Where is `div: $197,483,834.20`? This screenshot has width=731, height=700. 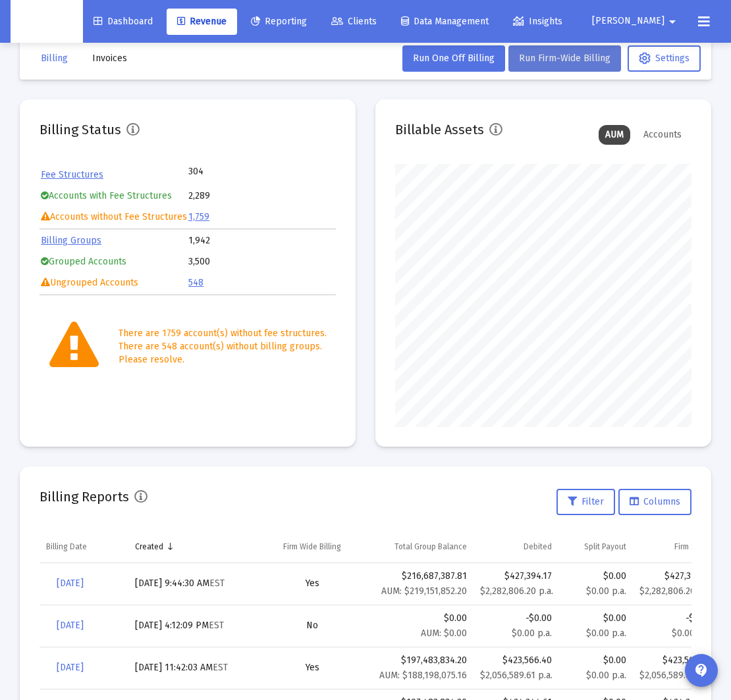 div: $197,483,834.20 is located at coordinates (419, 668).